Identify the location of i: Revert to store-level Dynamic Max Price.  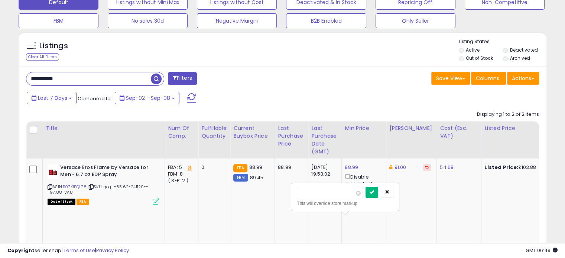
(427, 168).